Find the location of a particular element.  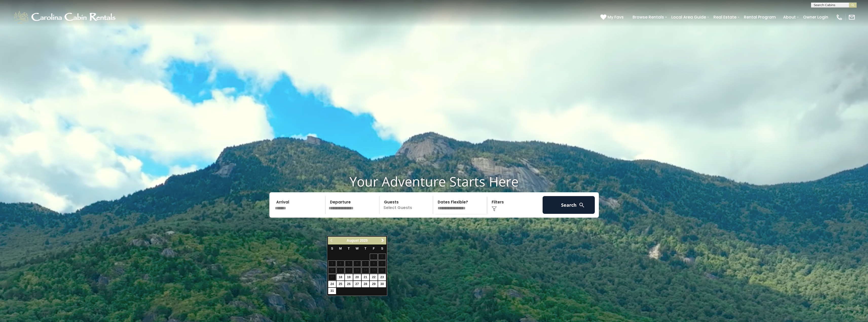

a: 19 is located at coordinates (349, 277).